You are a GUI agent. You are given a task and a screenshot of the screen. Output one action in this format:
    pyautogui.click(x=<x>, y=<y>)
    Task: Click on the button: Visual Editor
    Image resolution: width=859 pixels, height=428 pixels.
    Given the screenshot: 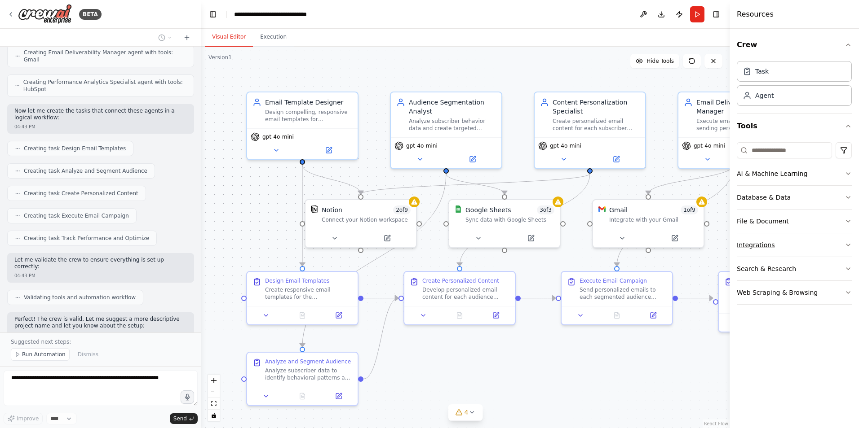 What is the action you would take?
    pyautogui.click(x=229, y=37)
    